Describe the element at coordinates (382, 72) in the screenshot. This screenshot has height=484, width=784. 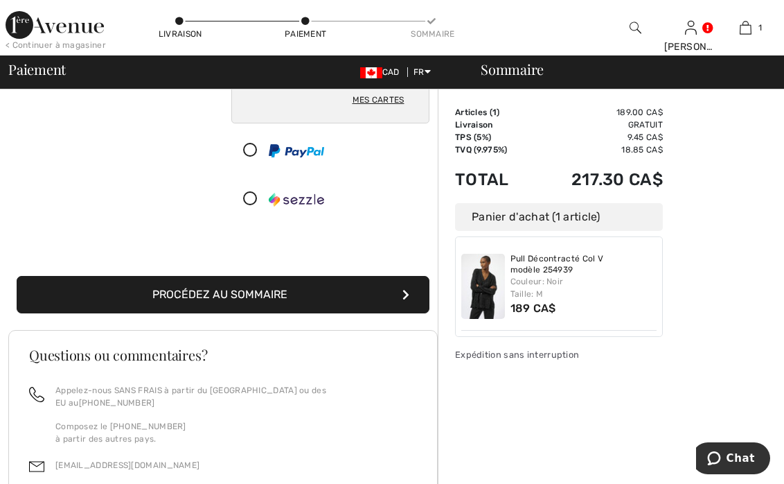
I see `span: CAD` at that location.